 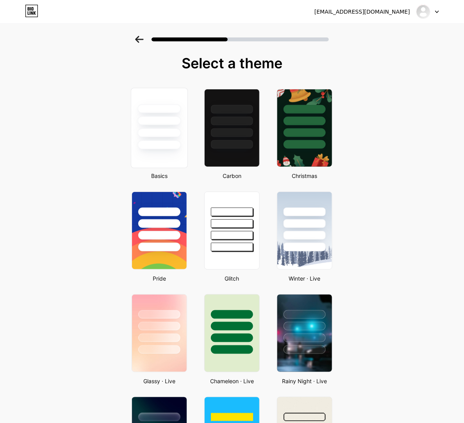 What do you see at coordinates (305, 381) in the screenshot?
I see `div: Rainy Night · Live` at bounding box center [305, 381].